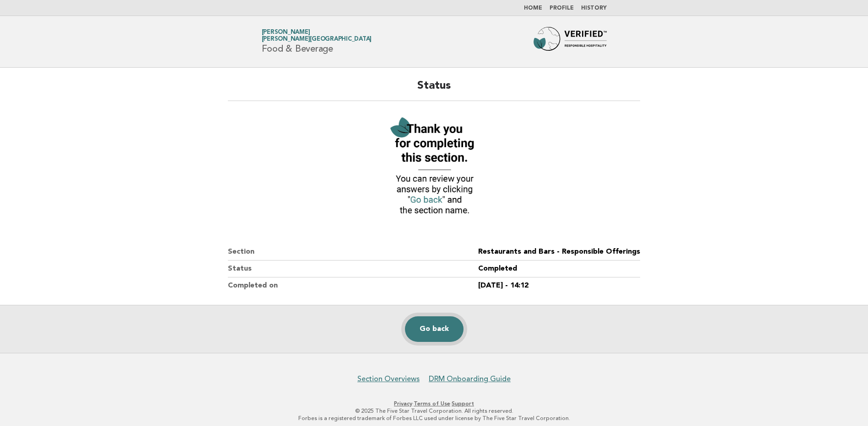  What do you see at coordinates (434, 167) in the screenshot?
I see `img: Verified` at bounding box center [434, 167].